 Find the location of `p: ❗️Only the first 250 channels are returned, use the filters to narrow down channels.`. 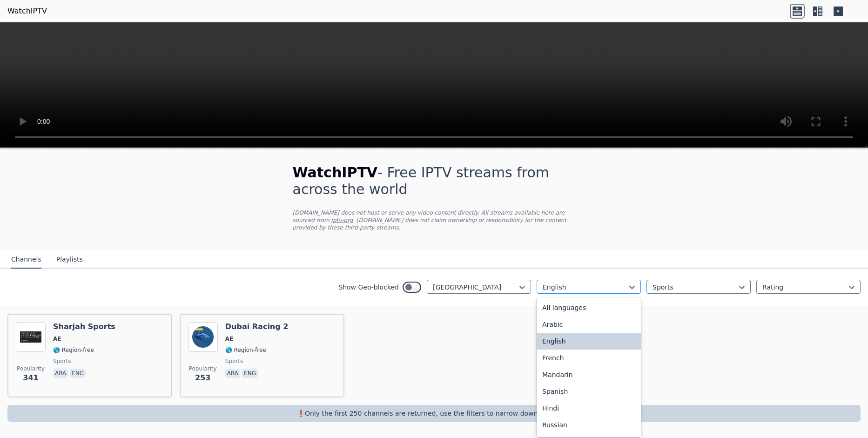

p: ❗️Only the first 250 channels are returned, use the filters to narrow down channels. is located at coordinates (434, 414).